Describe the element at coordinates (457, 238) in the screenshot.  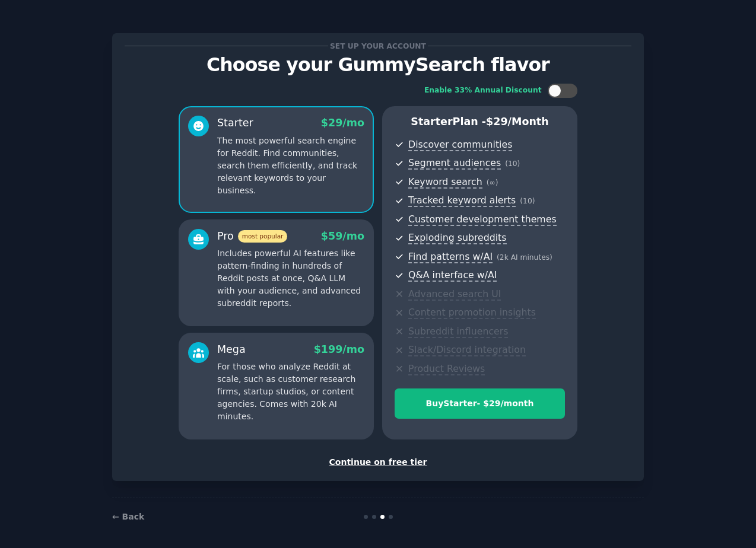
I see `span: Exploding subreddits` at that location.